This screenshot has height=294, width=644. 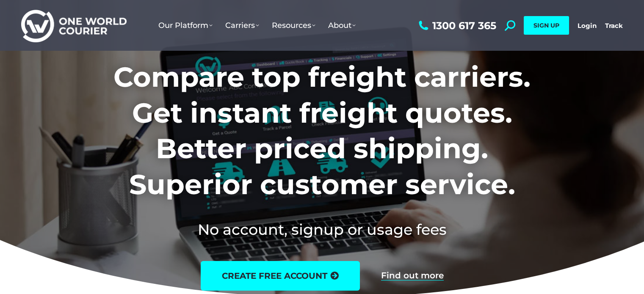 I want to click on span: Our Platform, so click(x=186, y=25).